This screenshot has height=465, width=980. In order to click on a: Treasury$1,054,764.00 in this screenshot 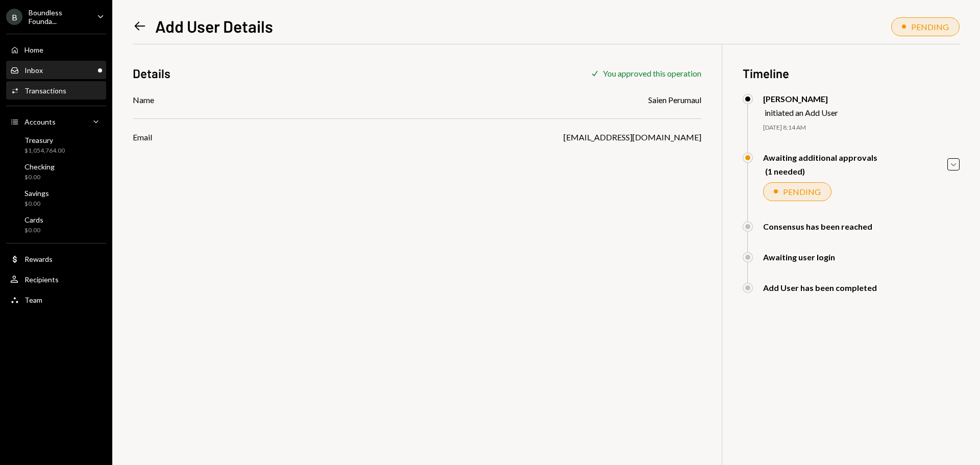, I will do `click(56, 145)`.